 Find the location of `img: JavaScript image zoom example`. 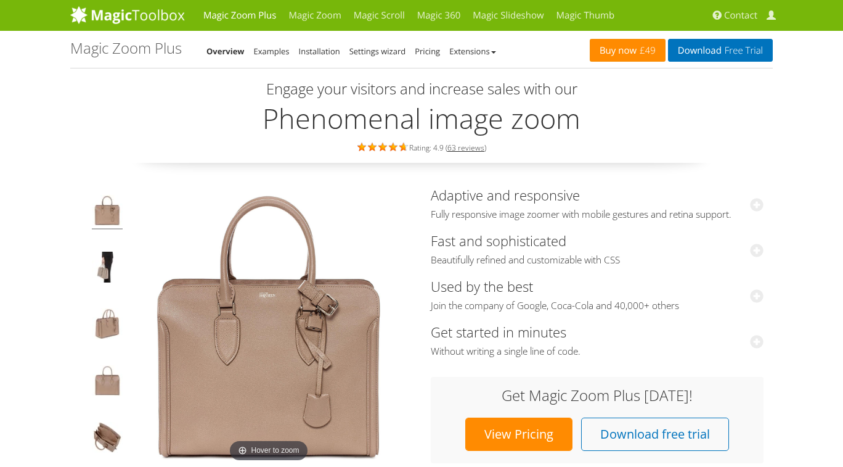

img: JavaScript image zoom example is located at coordinates (107, 269).